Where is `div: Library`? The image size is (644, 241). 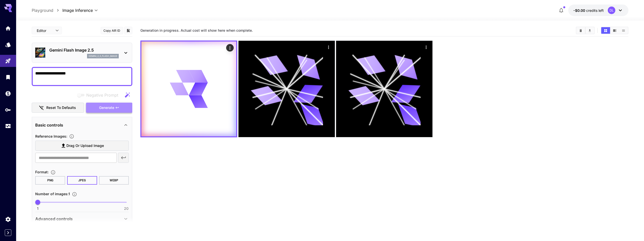
div: Library is located at coordinates (8, 77).